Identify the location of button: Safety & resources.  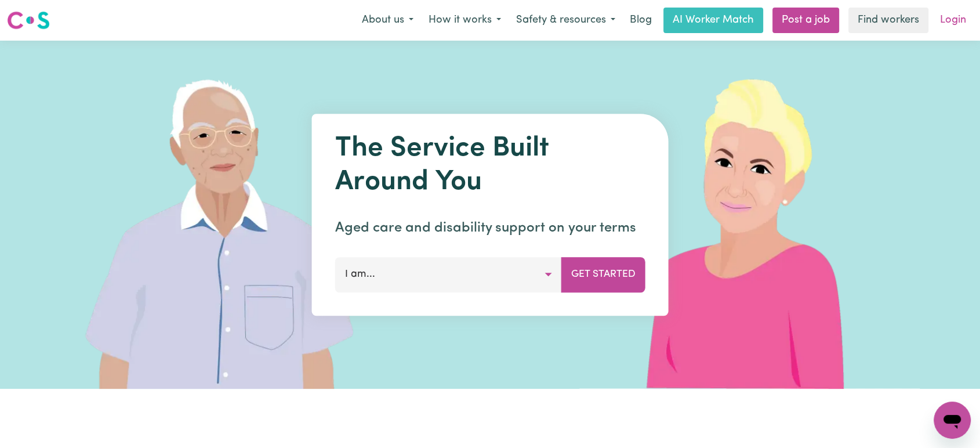
(566, 20).